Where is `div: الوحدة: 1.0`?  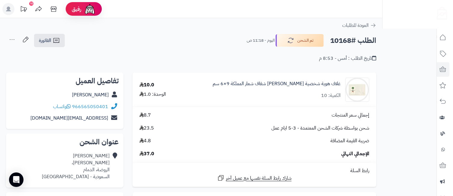 div: الوحدة: 1.0 is located at coordinates (153, 94).